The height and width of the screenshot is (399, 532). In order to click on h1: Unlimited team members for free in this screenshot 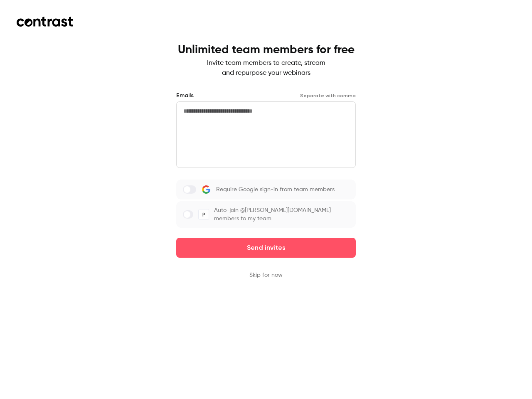, I will do `click(266, 50)`.